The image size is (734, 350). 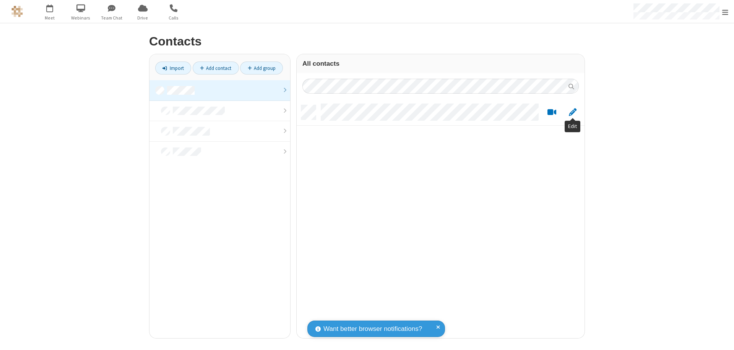 What do you see at coordinates (173, 68) in the screenshot?
I see `a: Import` at bounding box center [173, 68].